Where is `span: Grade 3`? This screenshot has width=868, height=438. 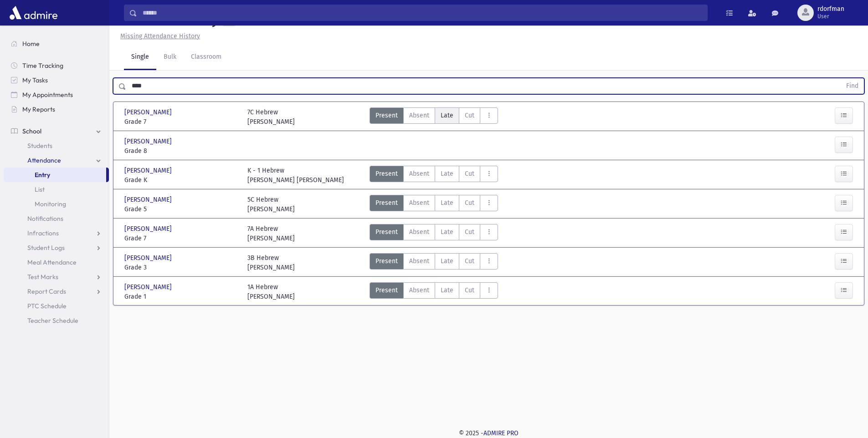
span: Grade 3 is located at coordinates (181, 267).